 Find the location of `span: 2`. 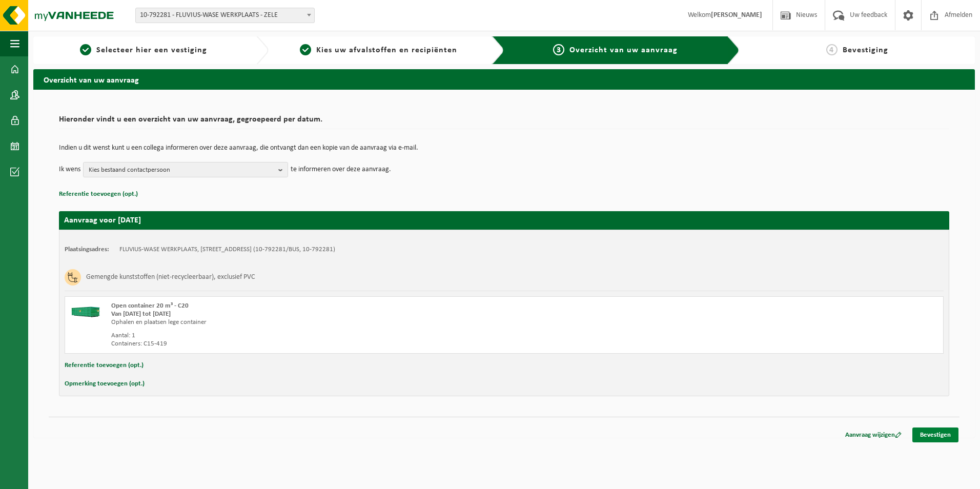

span: 2 is located at coordinates (305, 50).